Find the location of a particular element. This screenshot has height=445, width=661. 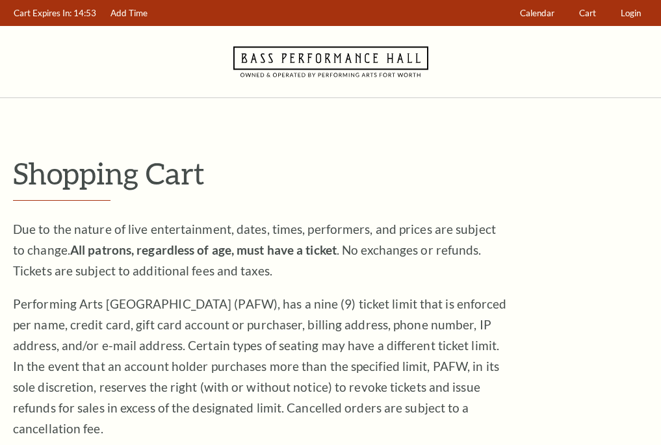

span: Calendar is located at coordinates (537, 13).